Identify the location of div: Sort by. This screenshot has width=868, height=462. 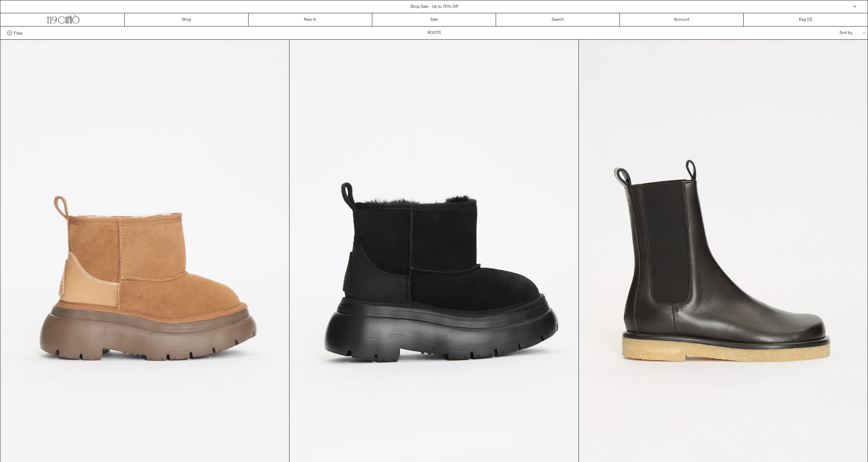
(830, 33).